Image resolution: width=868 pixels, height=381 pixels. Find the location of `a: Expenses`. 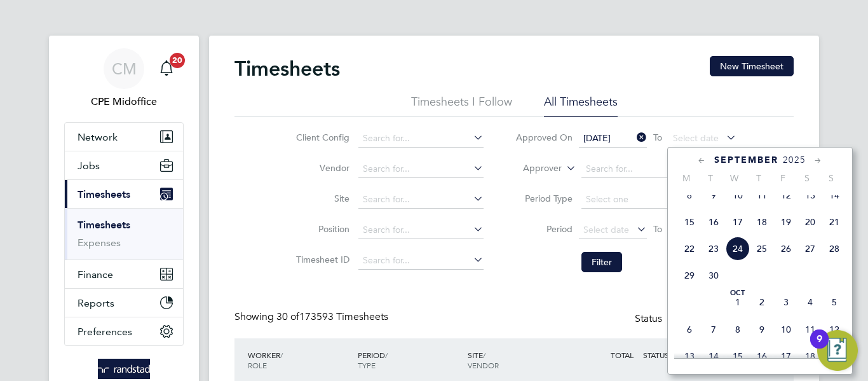

a: Expenses is located at coordinates (99, 242).